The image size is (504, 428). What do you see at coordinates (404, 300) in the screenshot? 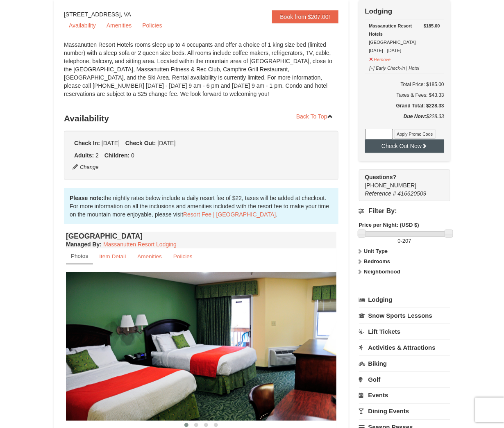
I see `a: Lodging` at bounding box center [404, 300].